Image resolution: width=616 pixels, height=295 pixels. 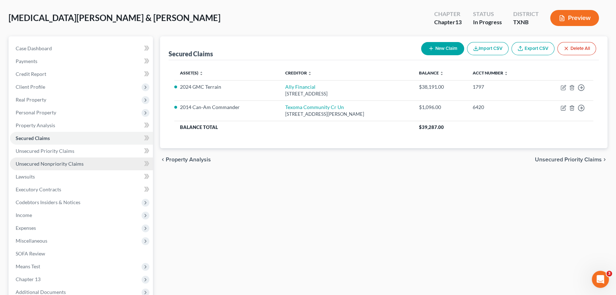 What do you see at coordinates (227, 107) in the screenshot?
I see `li: 2014 Can-Am Commander` at bounding box center [227, 107].